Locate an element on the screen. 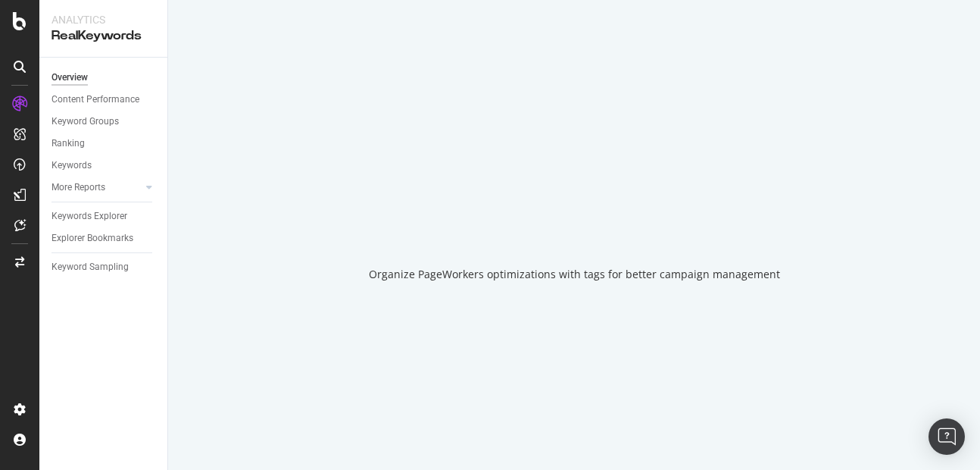 The height and width of the screenshot is (470, 980). div: Keywords Explorer is located at coordinates (89, 216).